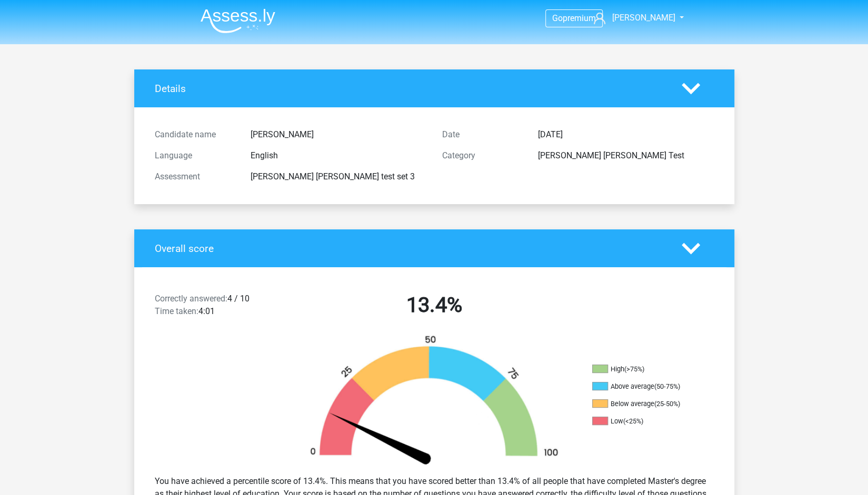 The height and width of the screenshot is (495, 868). Describe the element at coordinates (434, 305) in the screenshot. I see `h2: 13.4%` at that location.